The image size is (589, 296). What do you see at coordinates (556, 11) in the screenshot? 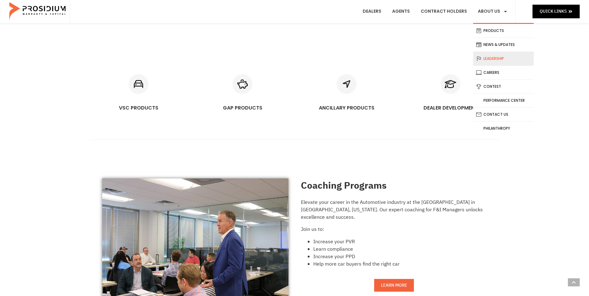
I see `a: Quick Links` at bounding box center [556, 11].